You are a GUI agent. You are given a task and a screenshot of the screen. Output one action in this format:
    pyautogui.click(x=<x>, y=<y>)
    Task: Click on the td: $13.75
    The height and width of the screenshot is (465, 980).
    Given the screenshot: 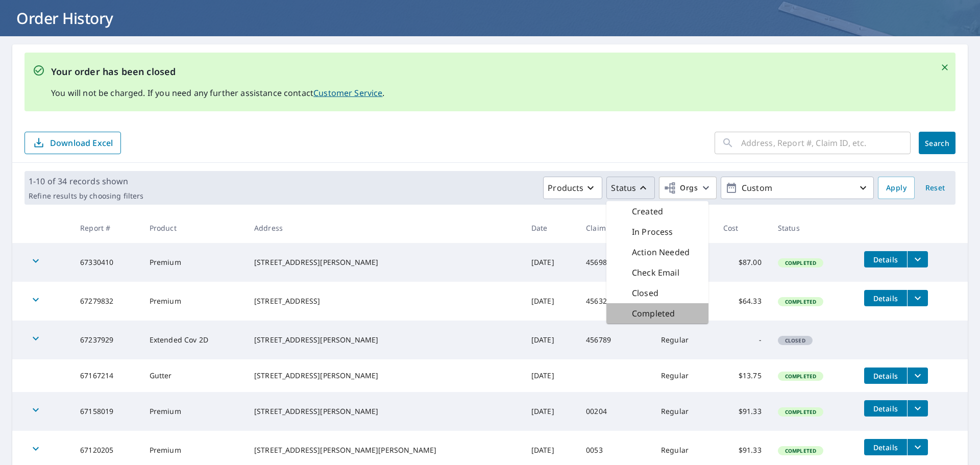 What is the action you would take?
    pyautogui.click(x=742, y=376)
    